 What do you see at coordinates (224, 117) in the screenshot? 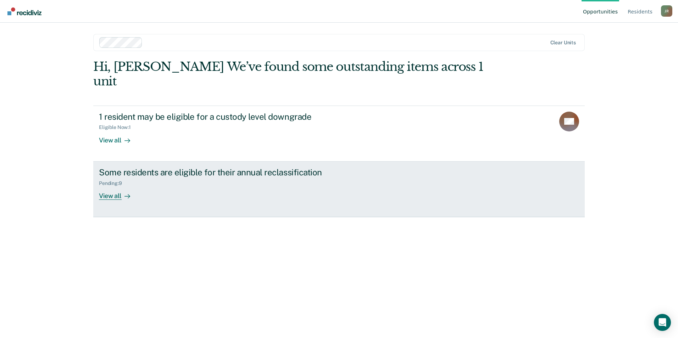
I see `div: 1 resident may be eligible for a custody level downgrade` at bounding box center [224, 117].